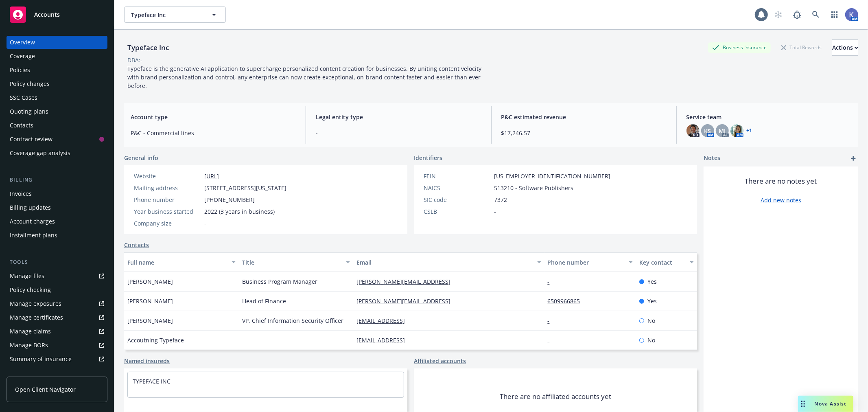  What do you see at coordinates (803, 403) in the screenshot?
I see `div: Drag to move` at bounding box center [803, 403].